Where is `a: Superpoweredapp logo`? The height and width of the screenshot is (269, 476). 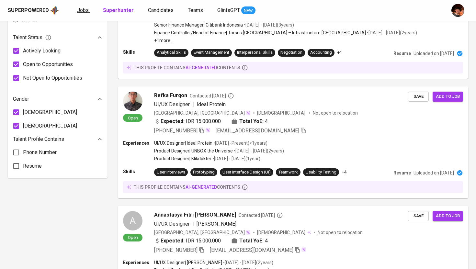
a: Superpoweredapp logo is located at coordinates (33, 10).